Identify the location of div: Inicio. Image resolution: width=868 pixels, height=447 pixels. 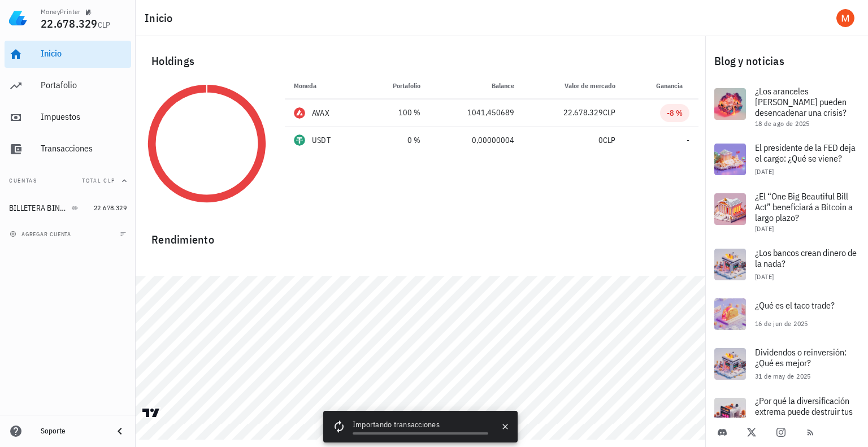
(84, 53).